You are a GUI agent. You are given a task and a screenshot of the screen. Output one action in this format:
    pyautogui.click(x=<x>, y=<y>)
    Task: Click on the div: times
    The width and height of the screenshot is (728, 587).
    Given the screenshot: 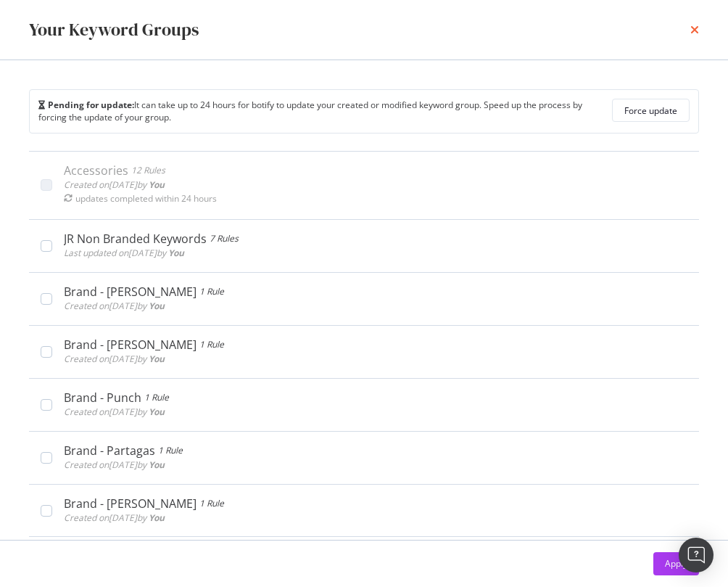 What is the action you would take?
    pyautogui.click(x=695, y=29)
    